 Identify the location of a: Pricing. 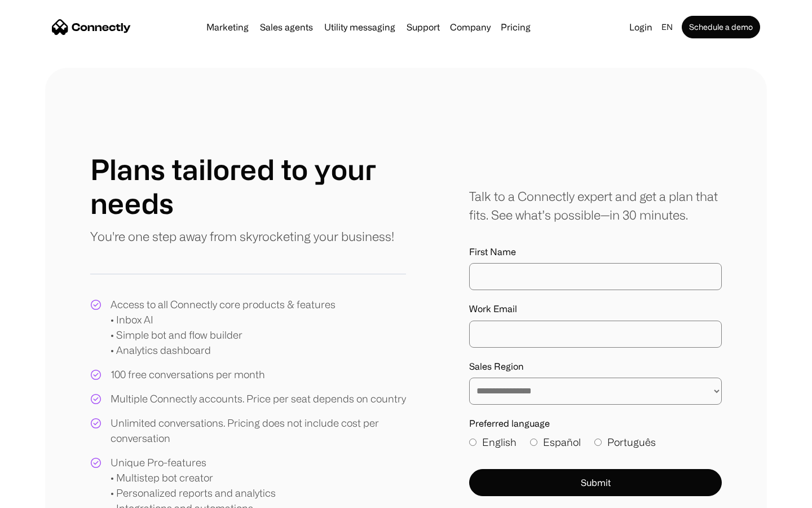
(515, 27).